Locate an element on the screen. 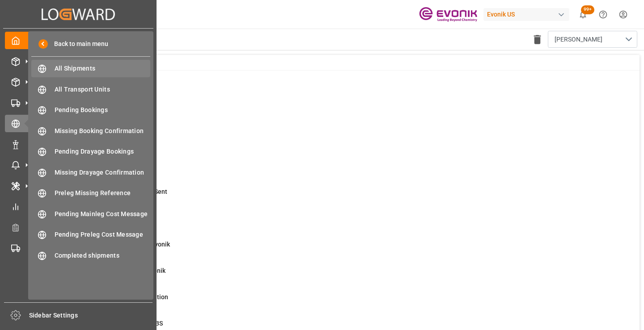 The width and height of the screenshot is (644, 330). a: My Reports is located at coordinates (78, 206).